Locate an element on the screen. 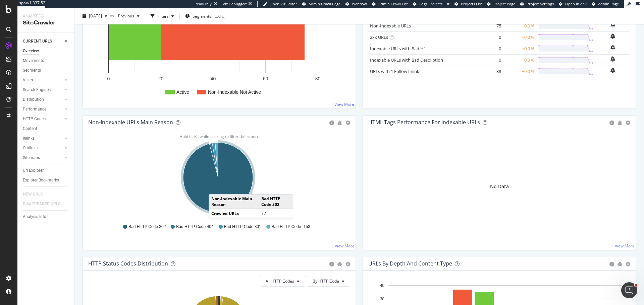  span: Open in dev is located at coordinates (576, 4).